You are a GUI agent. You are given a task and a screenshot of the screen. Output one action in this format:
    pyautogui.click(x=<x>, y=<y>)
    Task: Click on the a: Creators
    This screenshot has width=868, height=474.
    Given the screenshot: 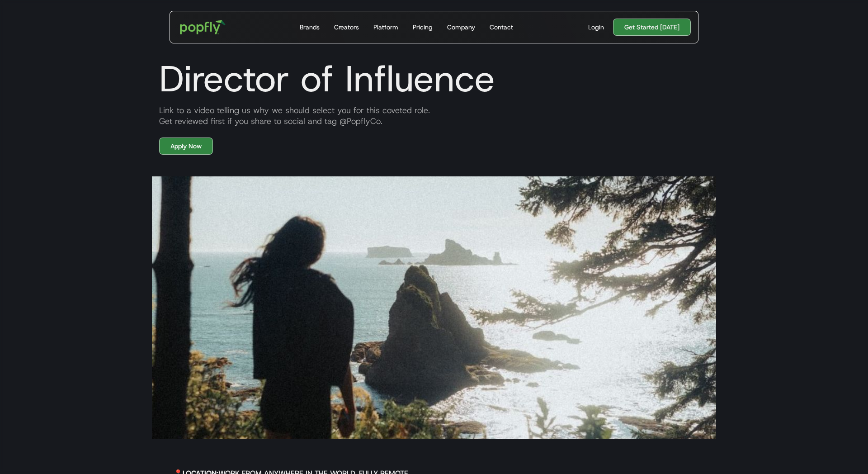 What is the action you would take?
    pyautogui.click(x=346, y=27)
    